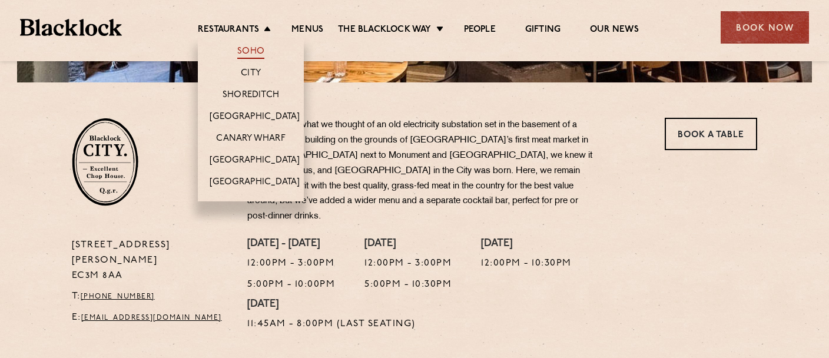  What do you see at coordinates (543, 31) in the screenshot?
I see `a: Gifting` at bounding box center [543, 31].